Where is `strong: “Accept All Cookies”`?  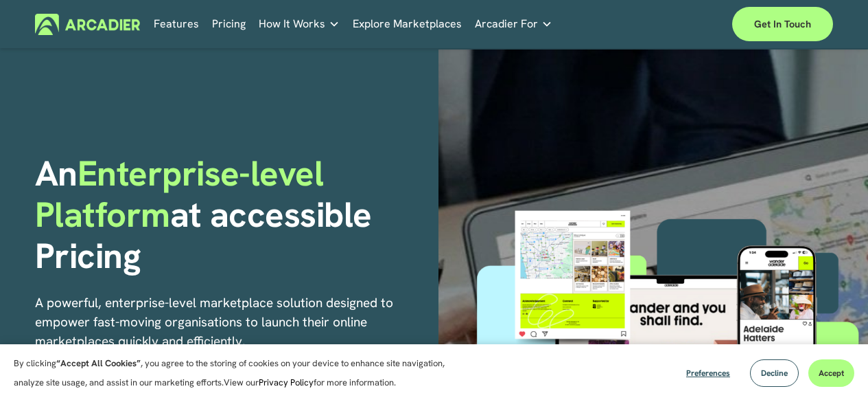
strong: “Accept All Cookies” is located at coordinates (98, 362).